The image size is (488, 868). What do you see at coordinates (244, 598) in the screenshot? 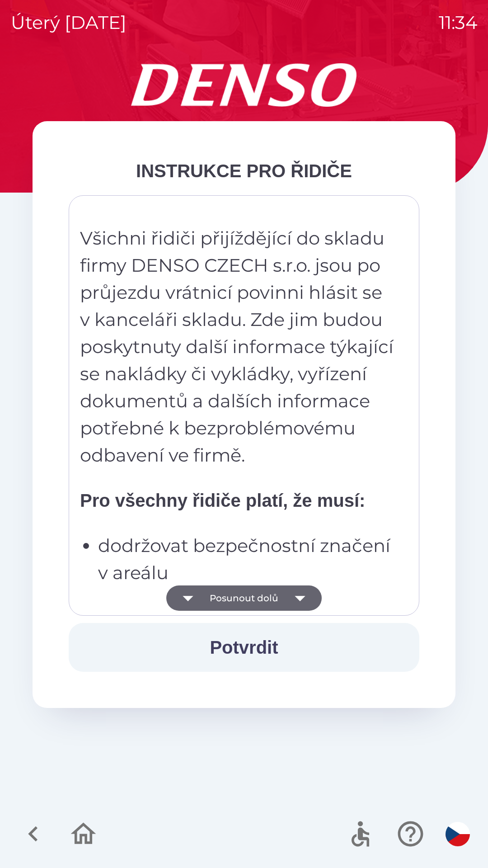
I see `button: Posunout dolů` at bounding box center [244, 598].